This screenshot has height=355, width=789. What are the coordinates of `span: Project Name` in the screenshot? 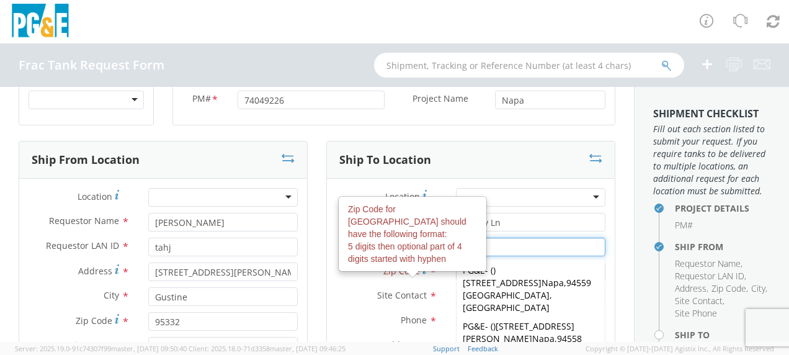 It's located at (440, 99).